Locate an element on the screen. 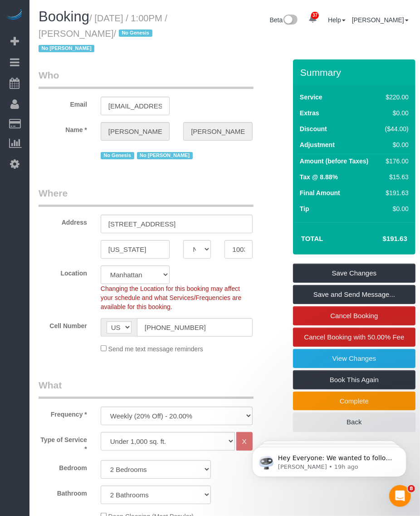 This screenshot has width=420, height=516. a: Book This Again is located at coordinates (355, 380).